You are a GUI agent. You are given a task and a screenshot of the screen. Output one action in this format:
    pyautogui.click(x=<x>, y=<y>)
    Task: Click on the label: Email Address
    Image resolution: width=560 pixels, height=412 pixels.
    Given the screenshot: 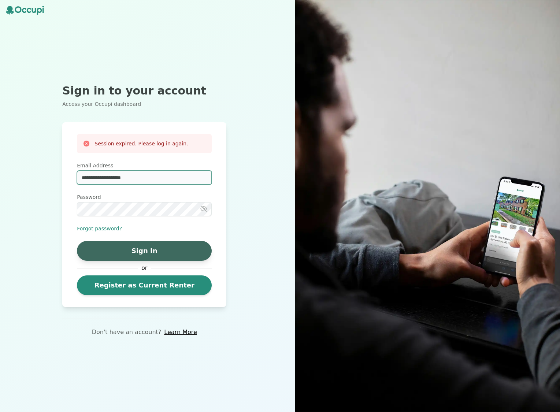 What is the action you would take?
    pyautogui.click(x=144, y=166)
    